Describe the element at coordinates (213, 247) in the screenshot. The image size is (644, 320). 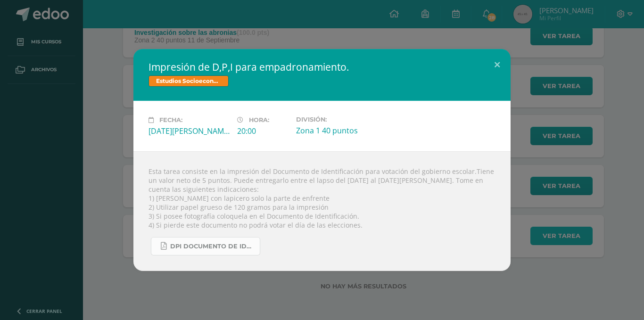
I see `span: DPI Documento de Identificación escolar 2025 A.pdf` at that location.